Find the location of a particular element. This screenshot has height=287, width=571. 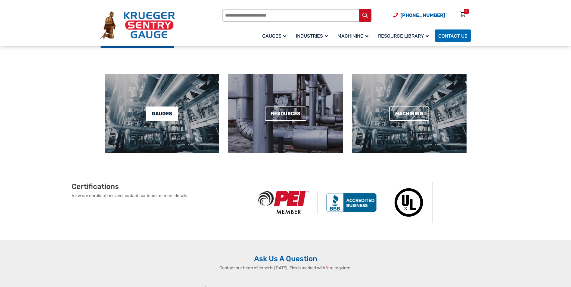

img: Underwriters Laboratories is located at coordinates (408, 202).